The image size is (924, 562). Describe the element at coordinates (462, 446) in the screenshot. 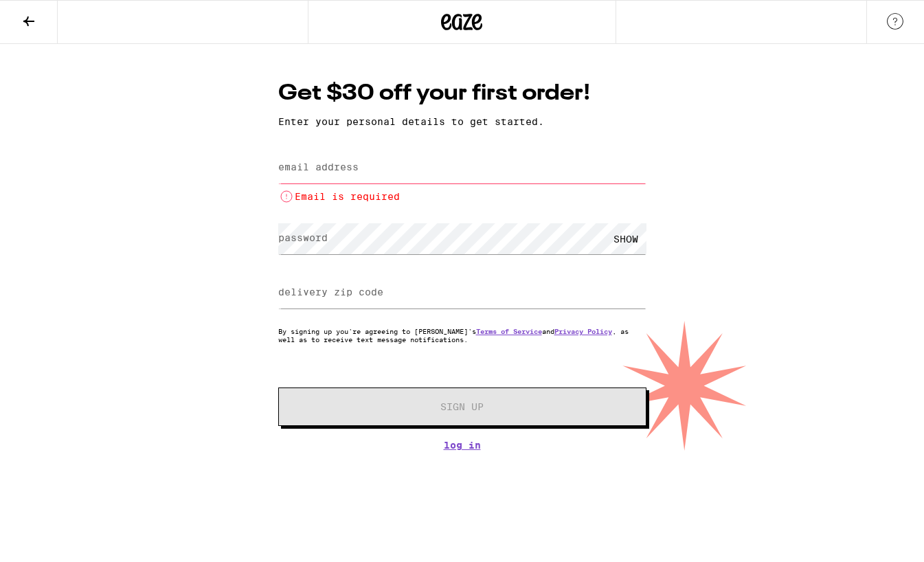

I see `a: Log In` at that location.